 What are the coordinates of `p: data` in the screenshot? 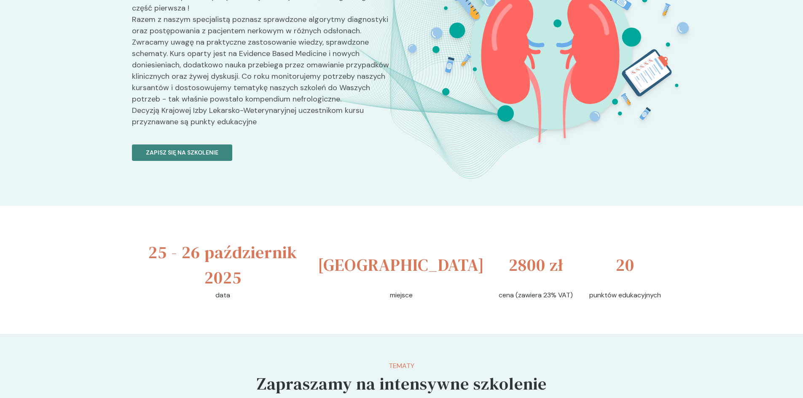 It's located at (223, 296).